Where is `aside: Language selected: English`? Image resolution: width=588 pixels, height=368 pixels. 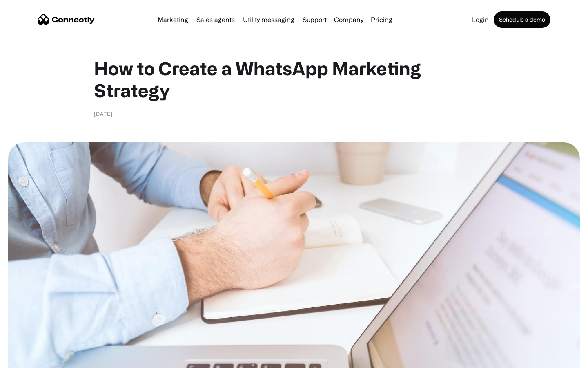
aside: Language selected: English is located at coordinates (28, 360).